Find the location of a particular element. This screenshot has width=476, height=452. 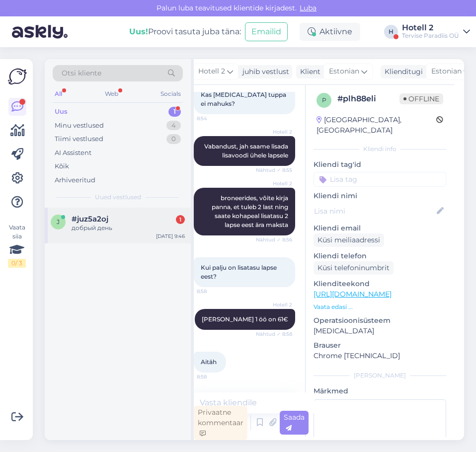

div: H is located at coordinates (391, 32).